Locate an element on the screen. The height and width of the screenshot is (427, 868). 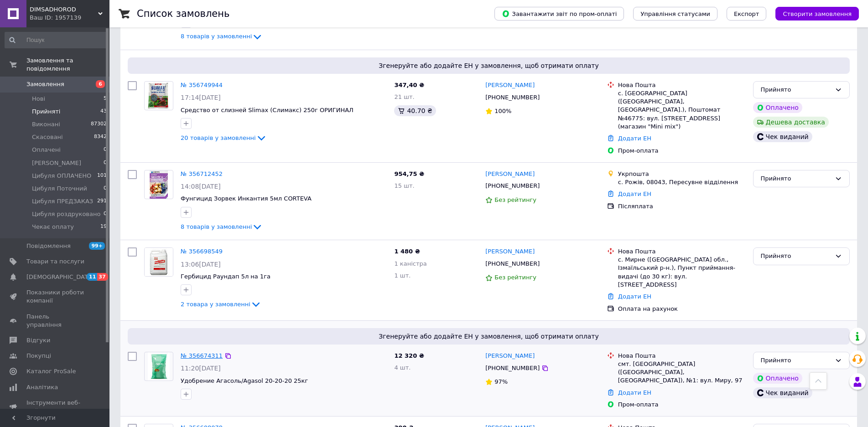
button: Створити замовлення is located at coordinates (817, 14).